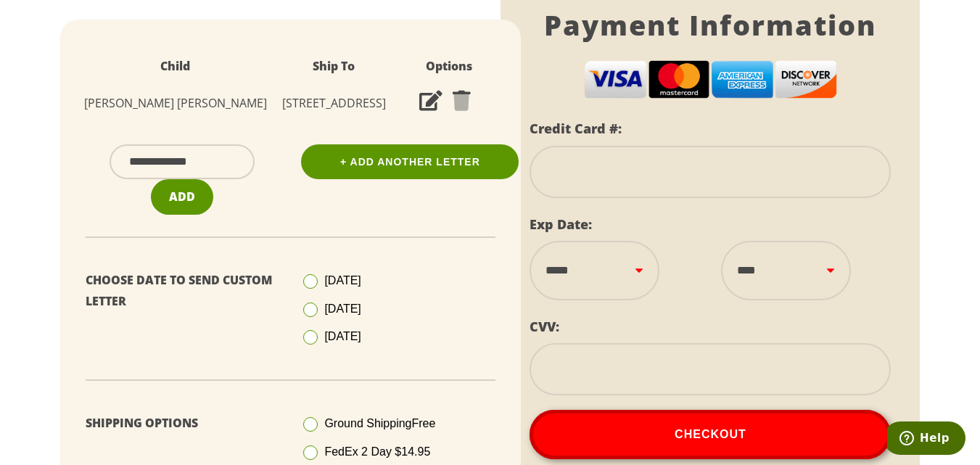 This screenshot has height=465, width=980. What do you see at coordinates (410, 162) in the screenshot?
I see `a: + Add Another Letter` at bounding box center [410, 162].